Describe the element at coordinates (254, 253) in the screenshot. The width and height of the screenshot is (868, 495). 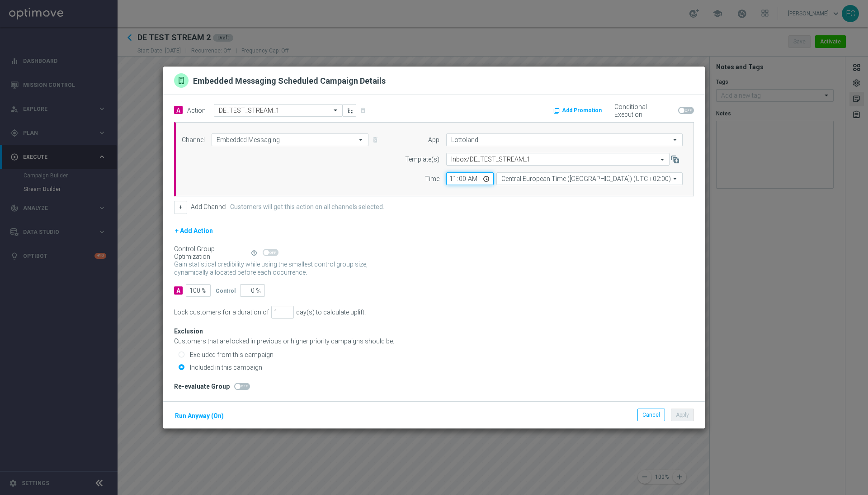
I see `i: help_outline` at that location.